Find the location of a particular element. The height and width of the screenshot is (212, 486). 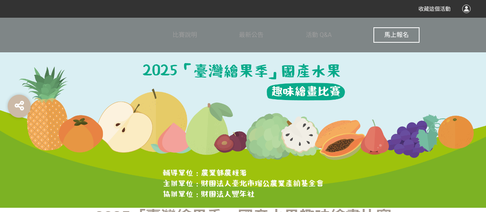

span: 比賽說明 is located at coordinates (185, 35).